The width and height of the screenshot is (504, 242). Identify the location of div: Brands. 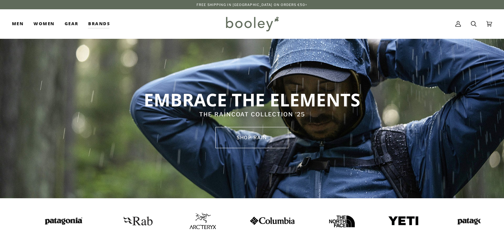
(99, 24).